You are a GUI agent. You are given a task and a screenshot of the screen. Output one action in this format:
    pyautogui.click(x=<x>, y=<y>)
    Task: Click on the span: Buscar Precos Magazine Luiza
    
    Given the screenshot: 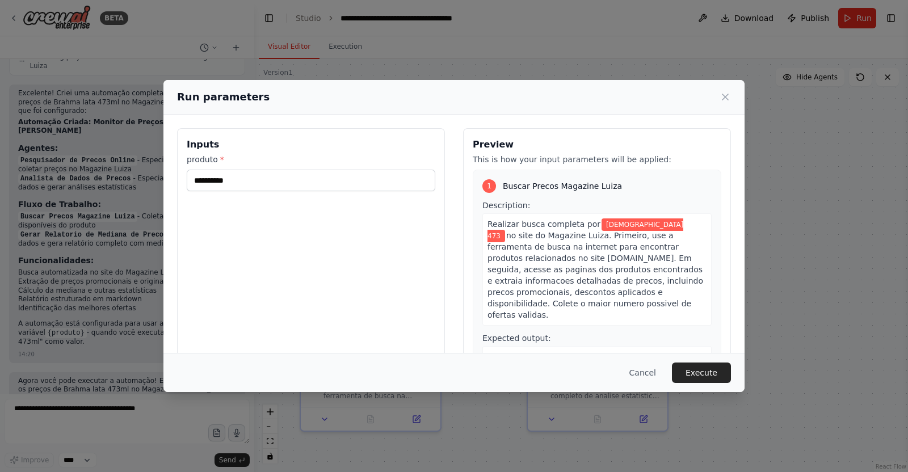 What is the action you would take?
    pyautogui.click(x=563, y=186)
    